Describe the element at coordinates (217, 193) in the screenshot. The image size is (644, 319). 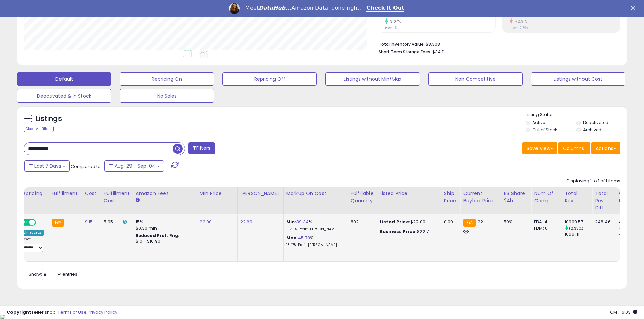
I see `div: Min Price` at that location.